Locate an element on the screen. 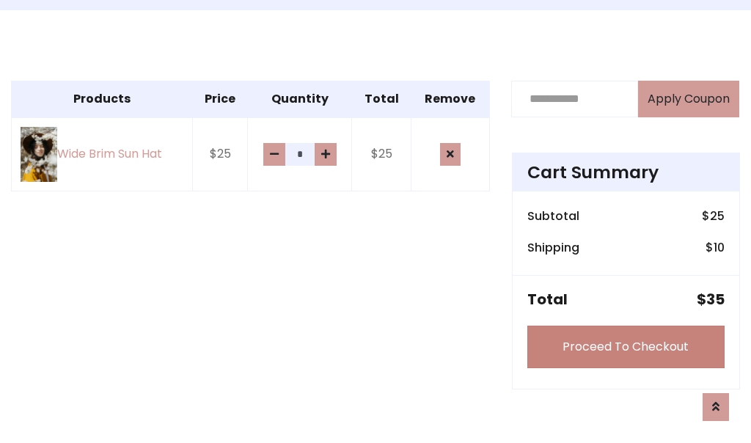 This screenshot has height=443, width=751. th: Quantity is located at coordinates (299, 99).